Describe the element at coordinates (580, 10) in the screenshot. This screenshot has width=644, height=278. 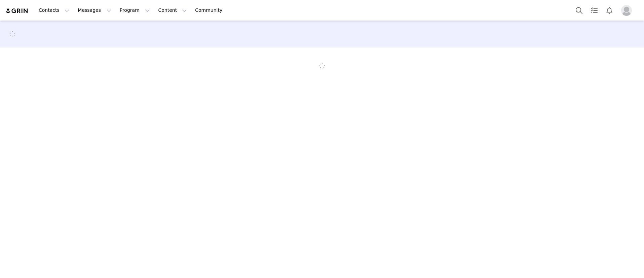
I see `button: Search` at that location.